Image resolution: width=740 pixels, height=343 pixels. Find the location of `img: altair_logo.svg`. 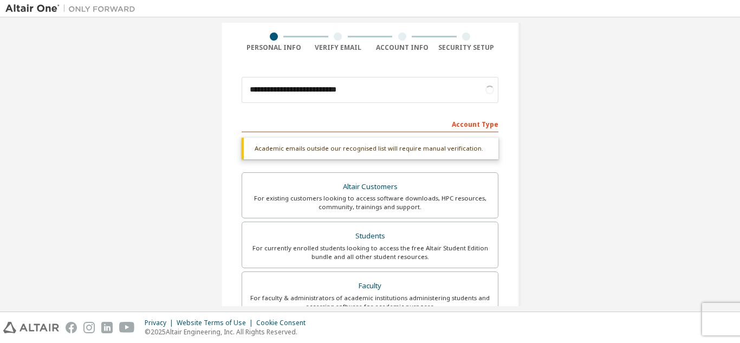

img: altair_logo.svg is located at coordinates (31, 327).